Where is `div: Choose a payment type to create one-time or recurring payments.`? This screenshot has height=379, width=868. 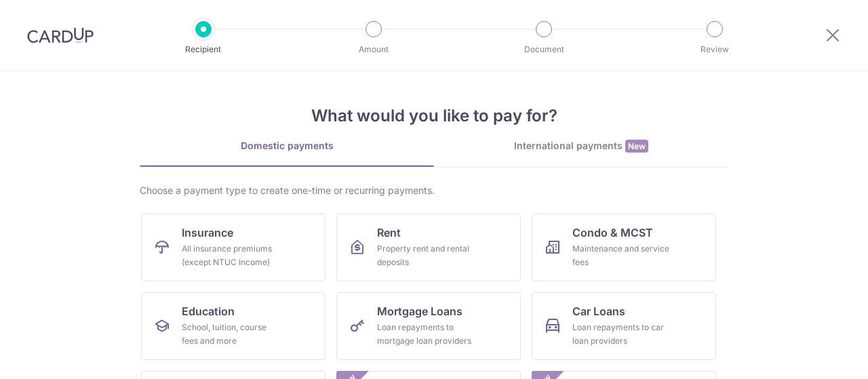
div: Choose a payment type to create one-time or recurring payments. is located at coordinates (434, 190).